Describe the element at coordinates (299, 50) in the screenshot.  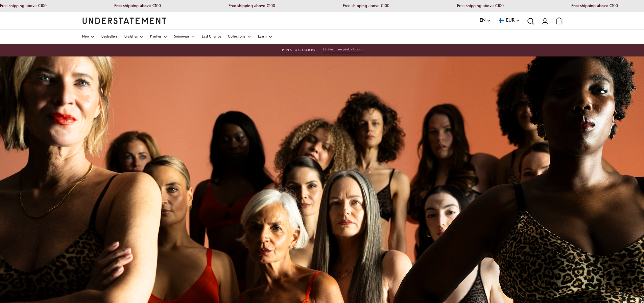
I see `span: PINK OCTOBER` at that location.